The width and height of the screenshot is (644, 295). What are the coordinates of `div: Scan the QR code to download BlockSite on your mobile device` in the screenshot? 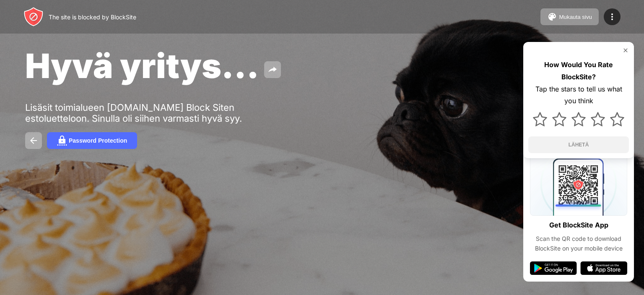 It's located at (578, 243).